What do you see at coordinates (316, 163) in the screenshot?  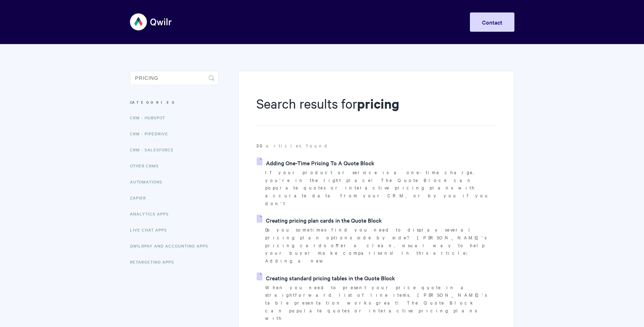 I see `a: Adding One-Time Pricing To A Quote Block` at bounding box center [316, 163].